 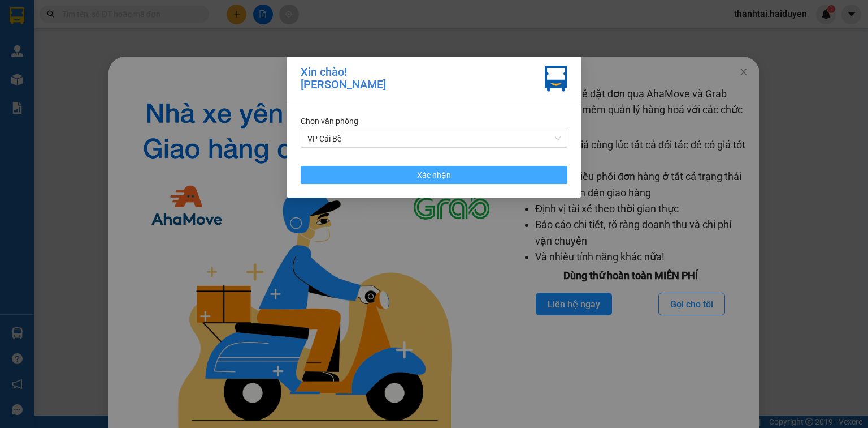 What do you see at coordinates (434, 138) in the screenshot?
I see `span: VP Cái Bè` at bounding box center [434, 138].